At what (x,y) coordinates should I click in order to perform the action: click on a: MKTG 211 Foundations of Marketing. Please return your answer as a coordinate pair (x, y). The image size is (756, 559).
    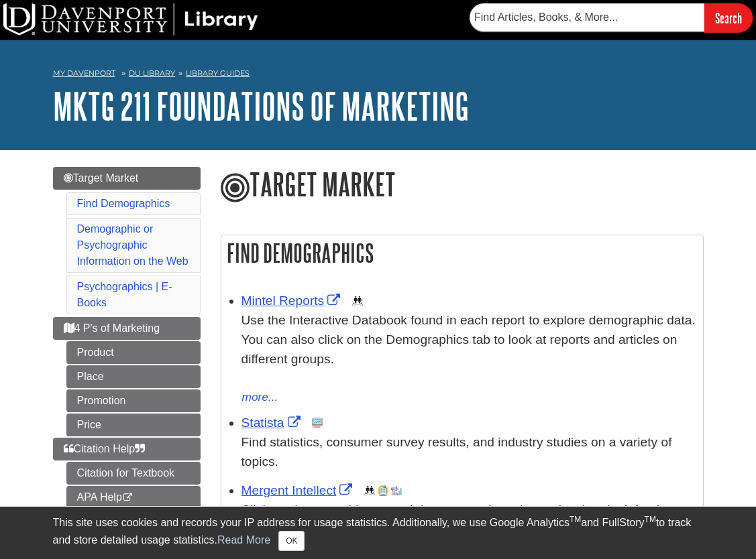
    Looking at the image, I should click on (261, 106).